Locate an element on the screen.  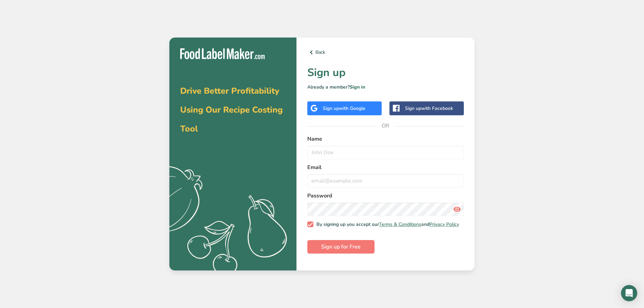
input: John Doe is located at coordinates (386, 153).